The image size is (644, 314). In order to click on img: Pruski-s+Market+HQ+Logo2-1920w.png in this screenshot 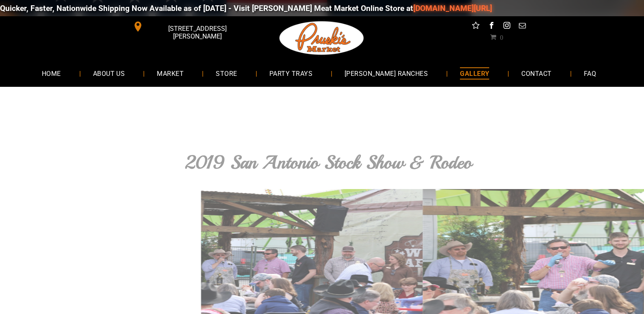, I will do `click(322, 38)`.